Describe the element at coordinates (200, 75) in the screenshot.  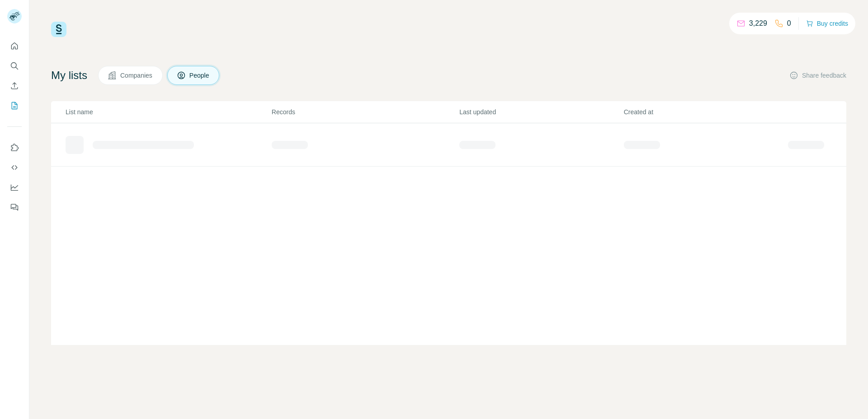
I see `span: People` at that location.